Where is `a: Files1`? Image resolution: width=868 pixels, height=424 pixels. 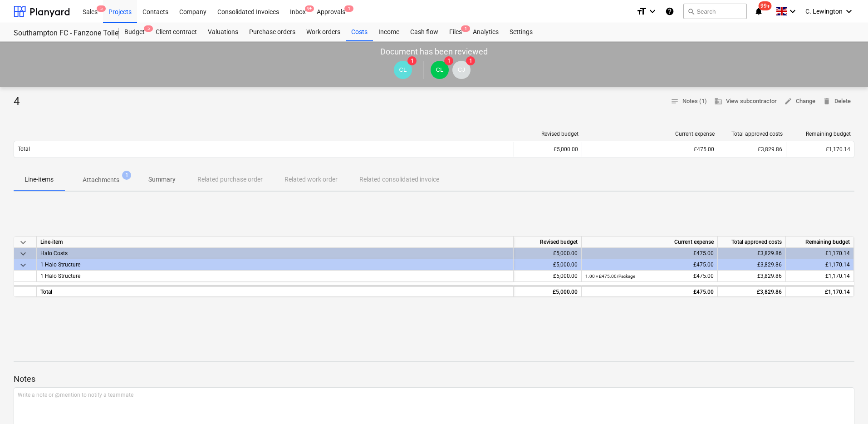 a: Files1 is located at coordinates (456, 32).